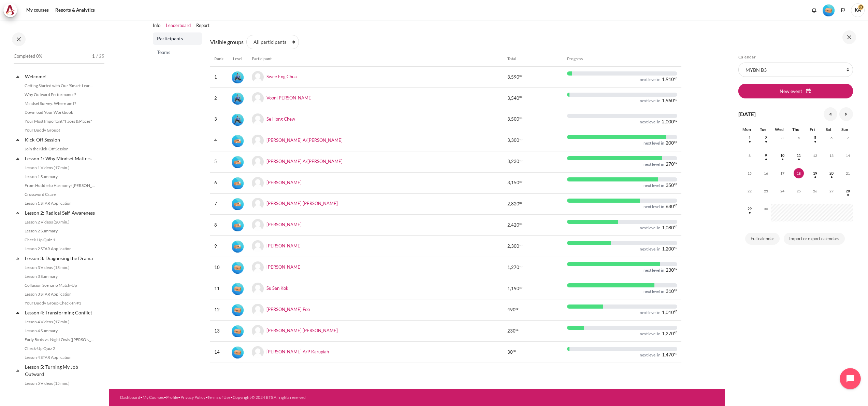 The width and height of the screenshot is (868, 406). I want to click on span: 7, so click(848, 137).